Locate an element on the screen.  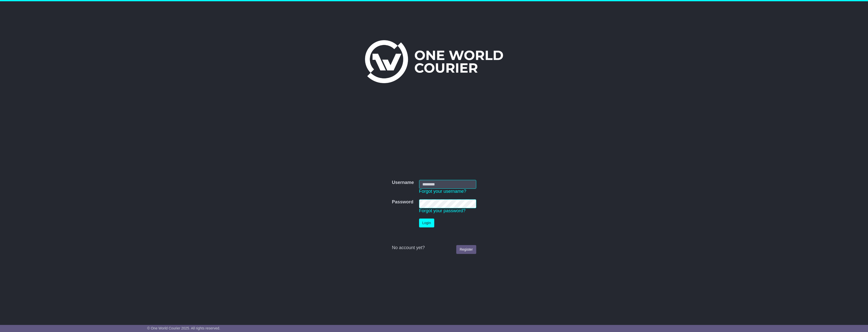
a: Forgot your username? is located at coordinates (442, 191).